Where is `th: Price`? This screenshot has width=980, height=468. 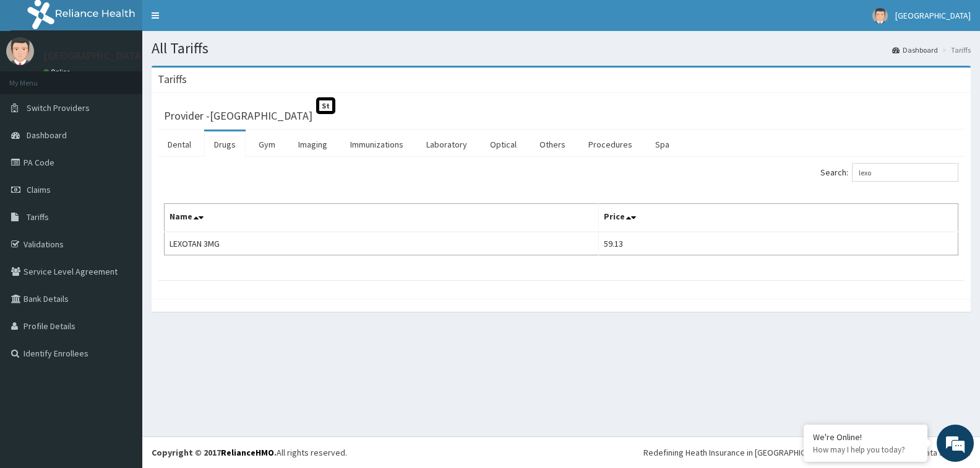
th: Price is located at coordinates (778, 218).